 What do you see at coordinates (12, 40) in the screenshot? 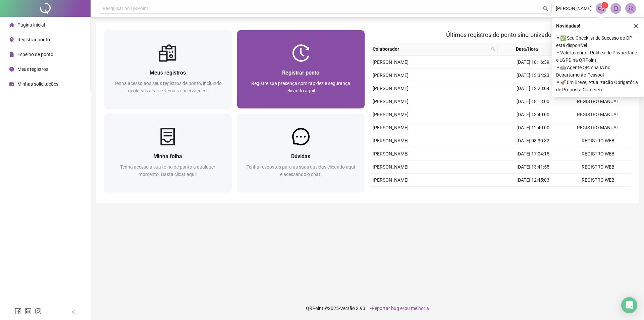
I see `span: environment` at bounding box center [12, 40].